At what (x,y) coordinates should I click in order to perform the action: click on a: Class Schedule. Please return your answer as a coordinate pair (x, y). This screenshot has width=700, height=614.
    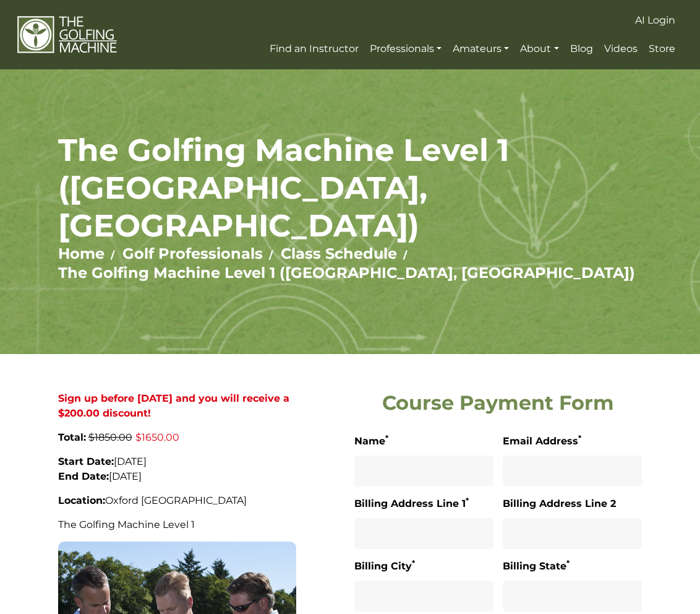
    Looking at the image, I should click on (339, 253).